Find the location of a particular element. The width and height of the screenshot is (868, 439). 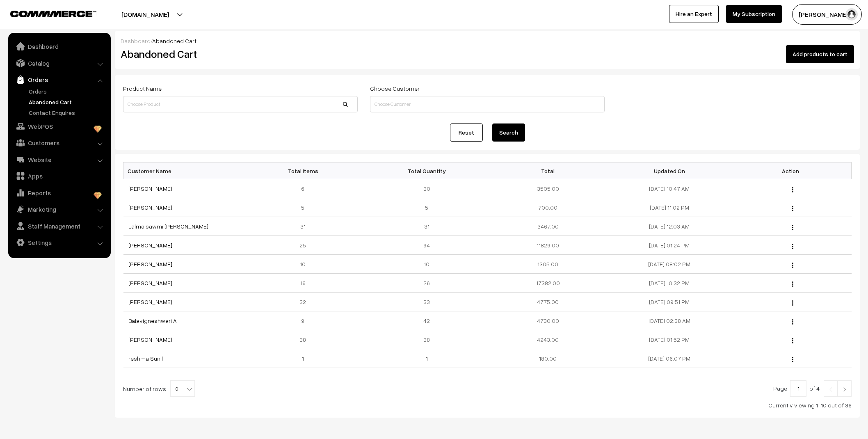

button: Add products to cart is located at coordinates (820, 54).